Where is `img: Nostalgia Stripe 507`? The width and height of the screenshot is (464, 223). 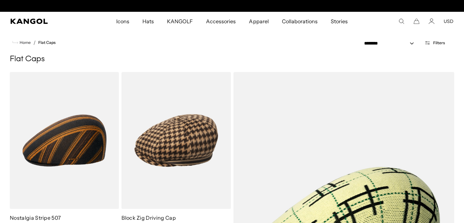
img: Nostalgia Stripe 507 is located at coordinates (64, 141).